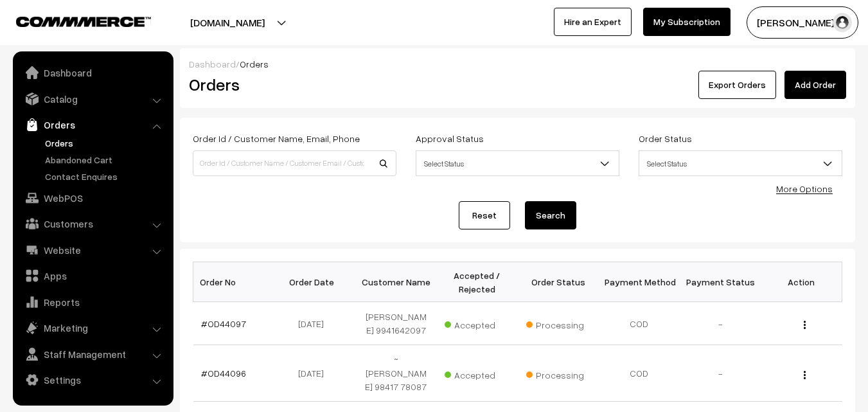 This screenshot has height=412, width=868. I want to click on th: Action, so click(801, 282).